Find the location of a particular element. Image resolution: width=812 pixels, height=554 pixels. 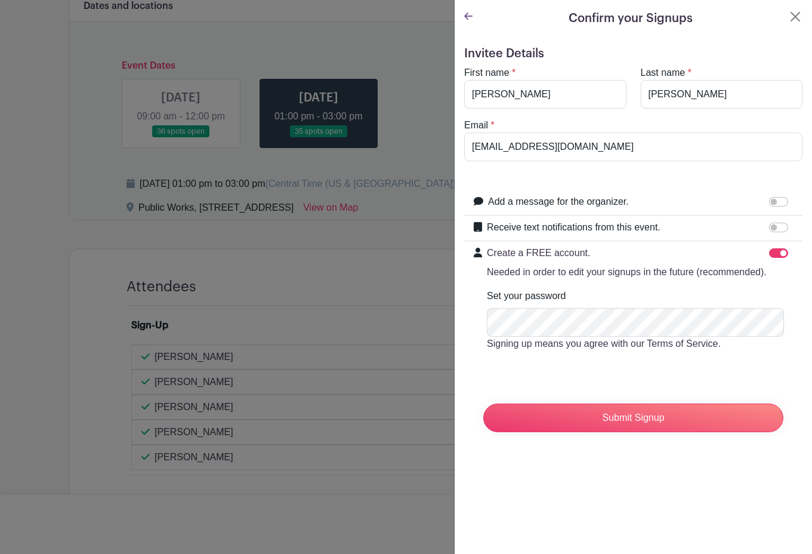

button: Close is located at coordinates (795, 17).